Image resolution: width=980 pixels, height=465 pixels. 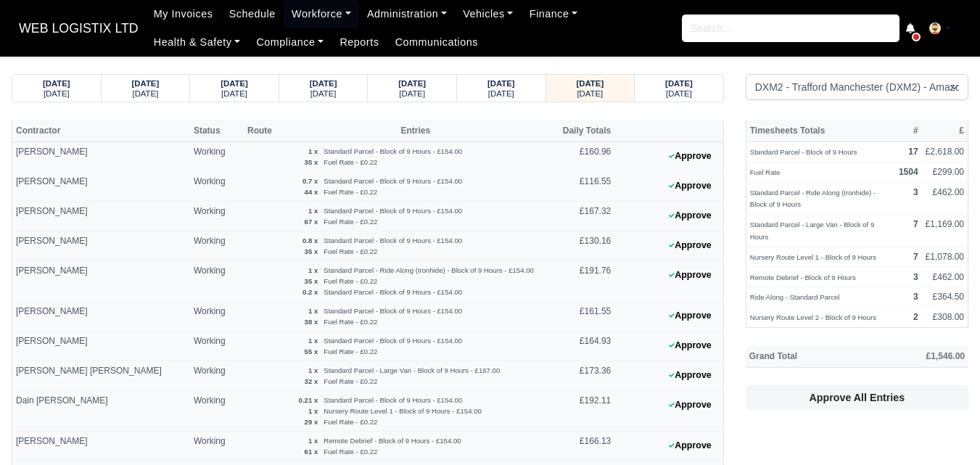 What do you see at coordinates (582, 130) in the screenshot?
I see `th: Daily Totals` at bounding box center [582, 130].